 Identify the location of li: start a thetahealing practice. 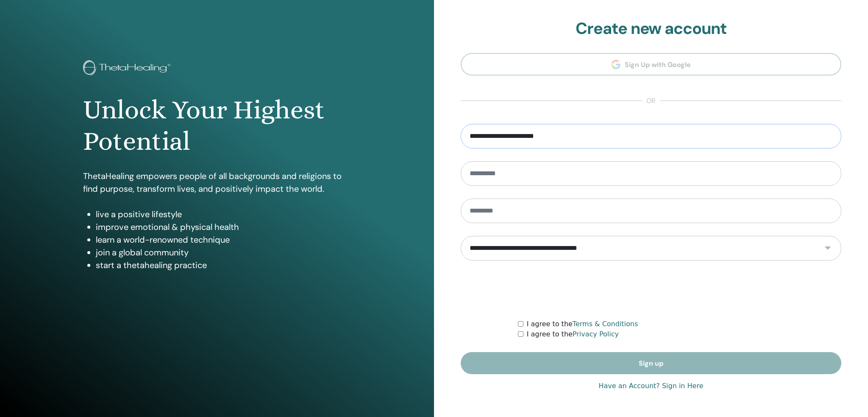
(224, 265).